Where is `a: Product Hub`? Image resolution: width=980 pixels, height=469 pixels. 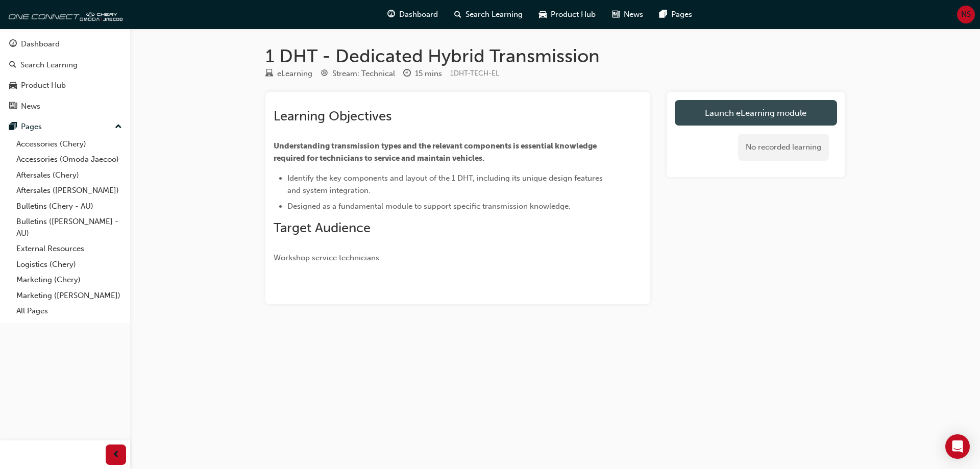
a: Product Hub is located at coordinates (65, 86).